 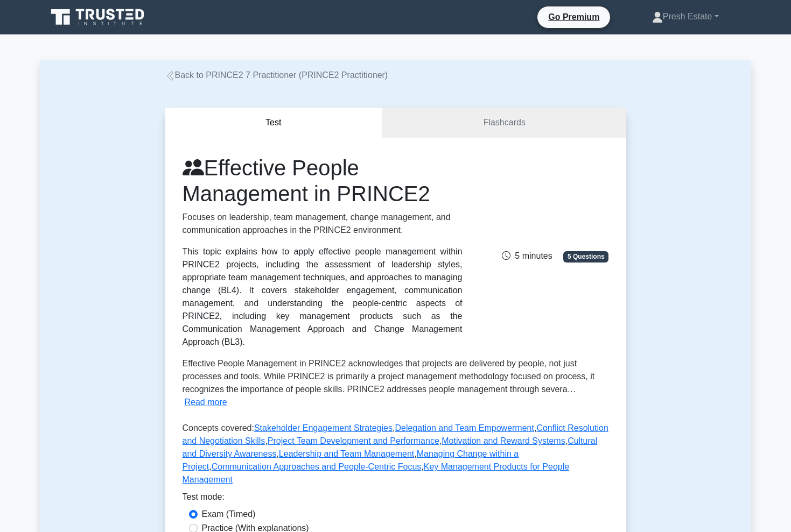 I want to click on span: Effective People Management in PRINCE2 acknowledges that projects are delivered by people, not ju..., so click(x=389, y=376).